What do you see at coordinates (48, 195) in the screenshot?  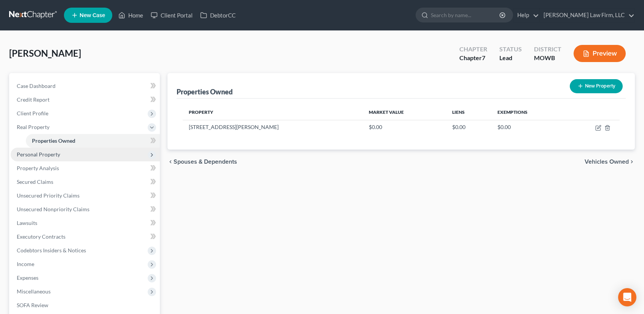 I see `span: Unsecured Priority Claims` at bounding box center [48, 195].